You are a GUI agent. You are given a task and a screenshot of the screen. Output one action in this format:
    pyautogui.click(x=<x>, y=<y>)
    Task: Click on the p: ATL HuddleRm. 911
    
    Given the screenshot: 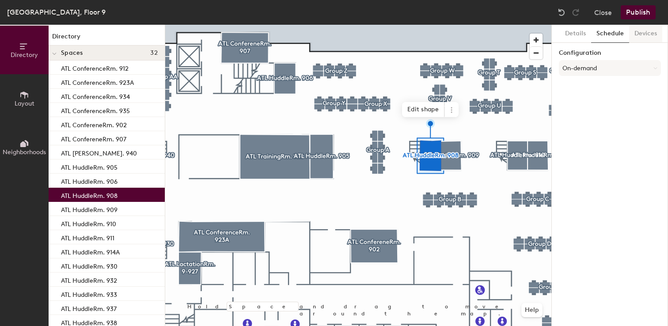 What is the action you would take?
    pyautogui.click(x=87, y=237)
    